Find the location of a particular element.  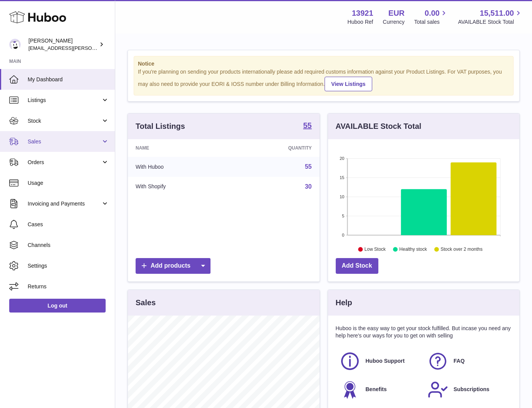

div: Currency is located at coordinates (393, 22).